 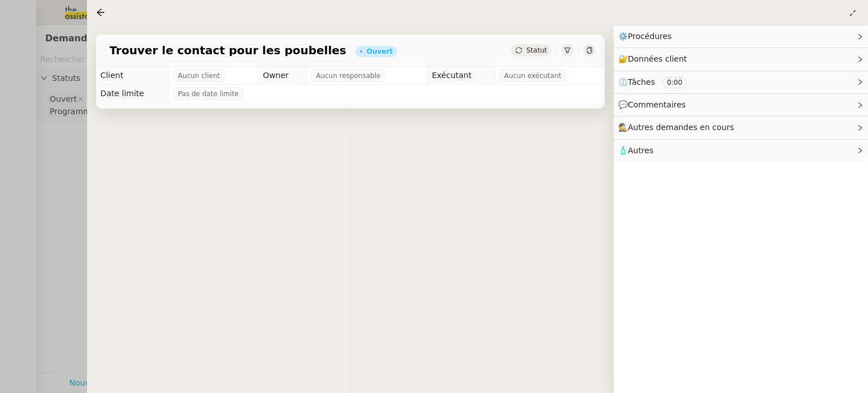 I want to click on nz-tag: 0:00, so click(x=674, y=83).